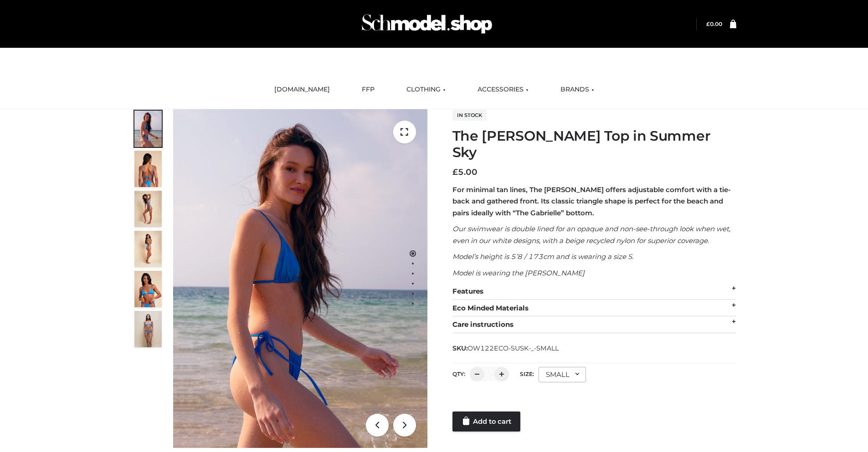 This screenshot has height=452, width=868. I want to click on img: 3.Alex-top_CN-1-1-2.jpg, so click(148, 249).